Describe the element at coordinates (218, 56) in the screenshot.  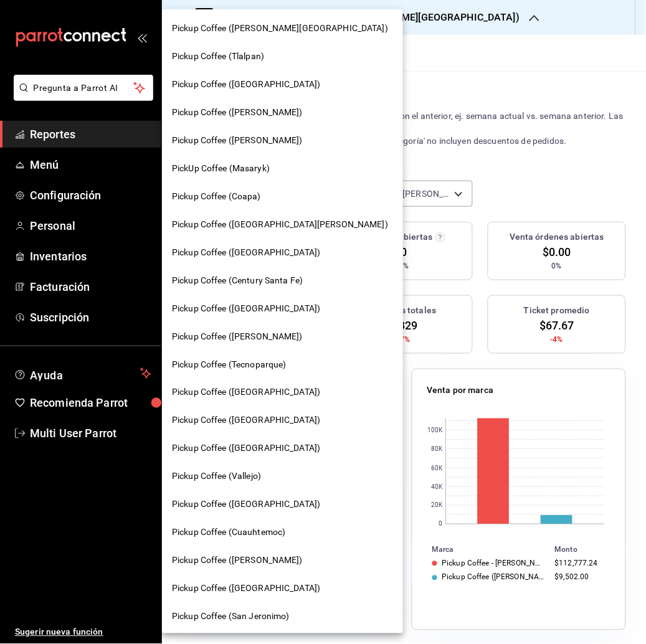
I see `span: Pickup Coffee (Tlalpan)` at that location.